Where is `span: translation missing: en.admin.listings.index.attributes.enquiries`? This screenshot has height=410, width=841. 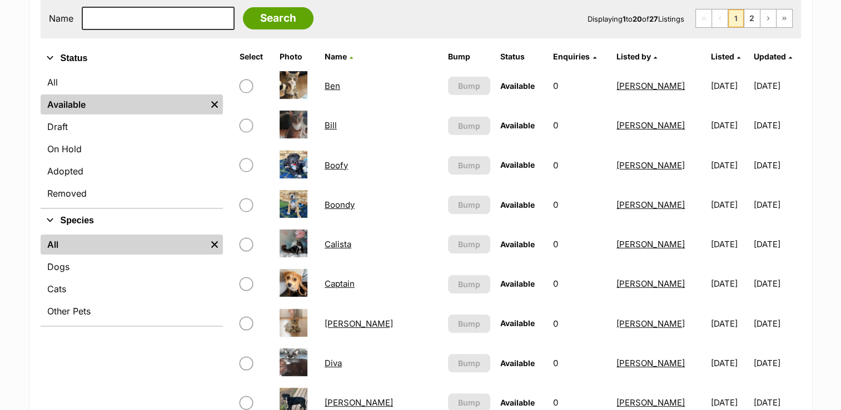 span: translation missing: en.admin.listings.index.attributes.enquiries is located at coordinates (571, 56).